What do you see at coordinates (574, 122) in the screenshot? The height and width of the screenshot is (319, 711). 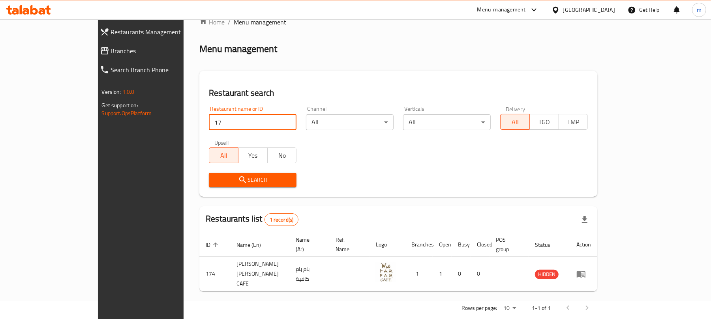 I see `span: TMP` at bounding box center [574, 122].